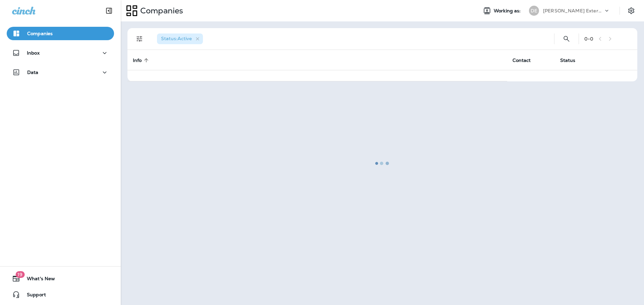  What do you see at coordinates (33, 72) in the screenshot?
I see `p: Data` at bounding box center [33, 72].